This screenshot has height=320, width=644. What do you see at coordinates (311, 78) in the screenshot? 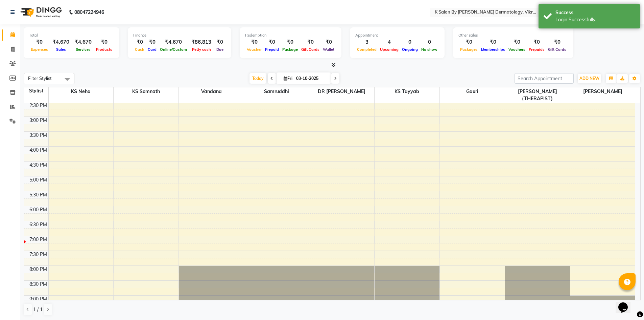
I see `input: 2025-10-03` at bounding box center [311, 78].